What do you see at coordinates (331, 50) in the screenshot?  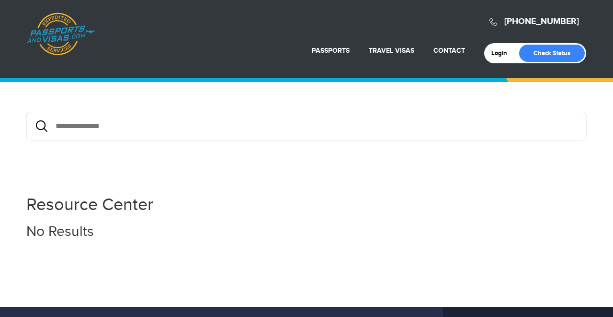 I see `a: Passports` at bounding box center [331, 50].